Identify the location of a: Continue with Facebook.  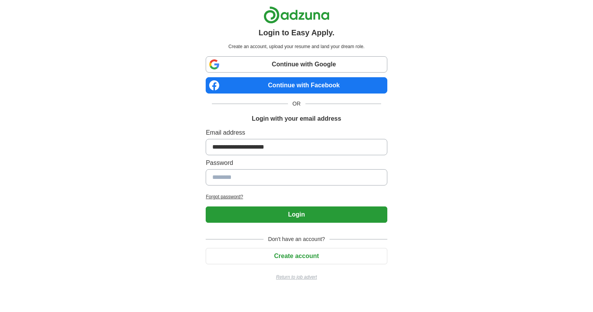
(296, 85).